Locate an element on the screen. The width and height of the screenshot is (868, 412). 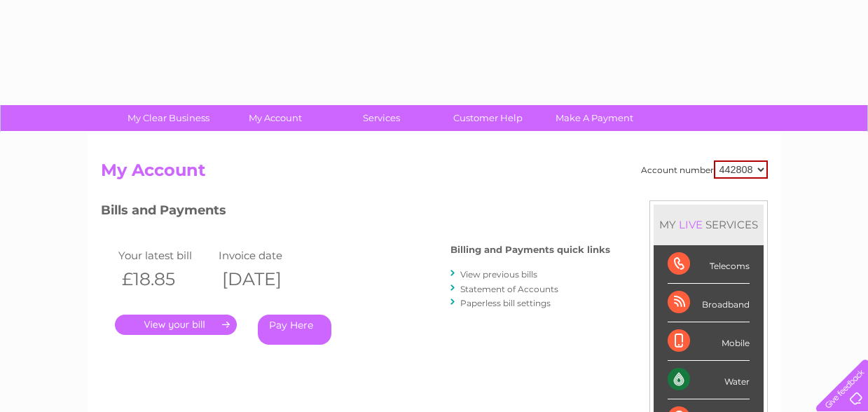
a: Statement of Accounts is located at coordinates (510, 289).